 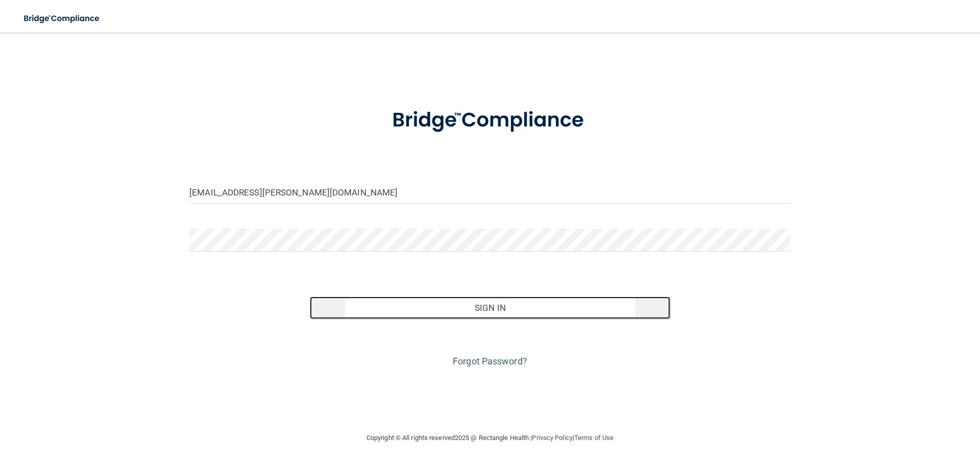 I want to click on a: Forgot Password?, so click(x=490, y=361).